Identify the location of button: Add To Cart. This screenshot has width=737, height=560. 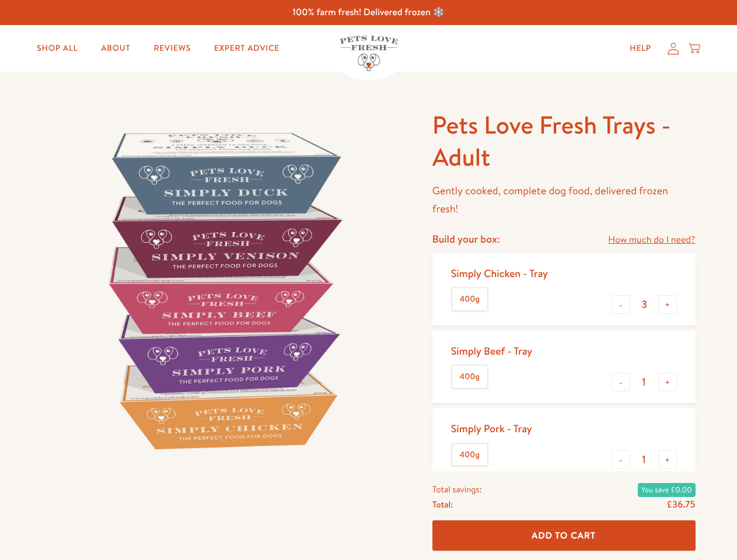
(563, 535).